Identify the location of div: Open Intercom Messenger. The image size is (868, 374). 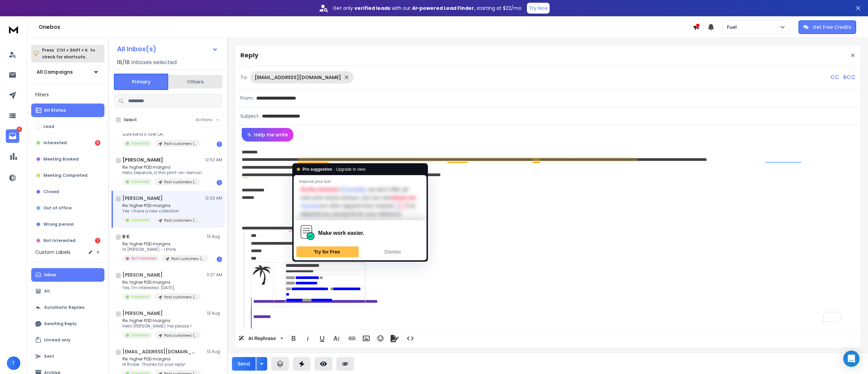
(852, 359).